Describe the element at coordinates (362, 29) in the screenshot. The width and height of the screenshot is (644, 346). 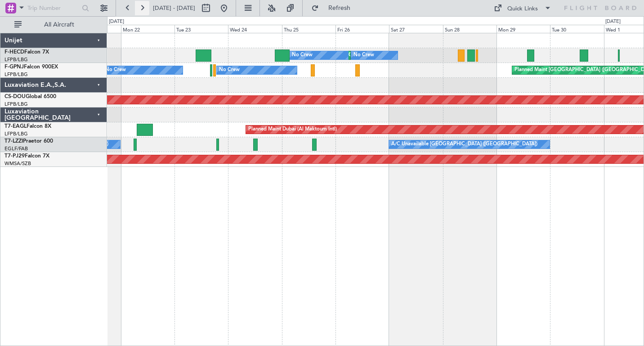
I see `div: Fri 26` at that location.